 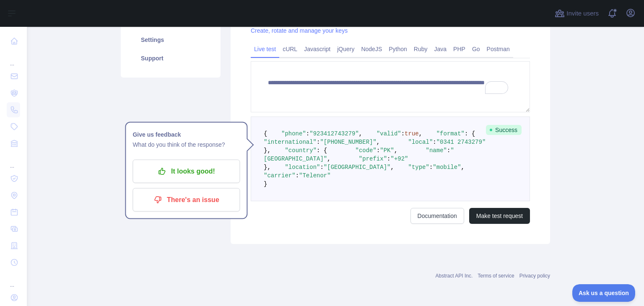 What do you see at coordinates (504, 130) in the screenshot?
I see `span: Success` at bounding box center [504, 130].